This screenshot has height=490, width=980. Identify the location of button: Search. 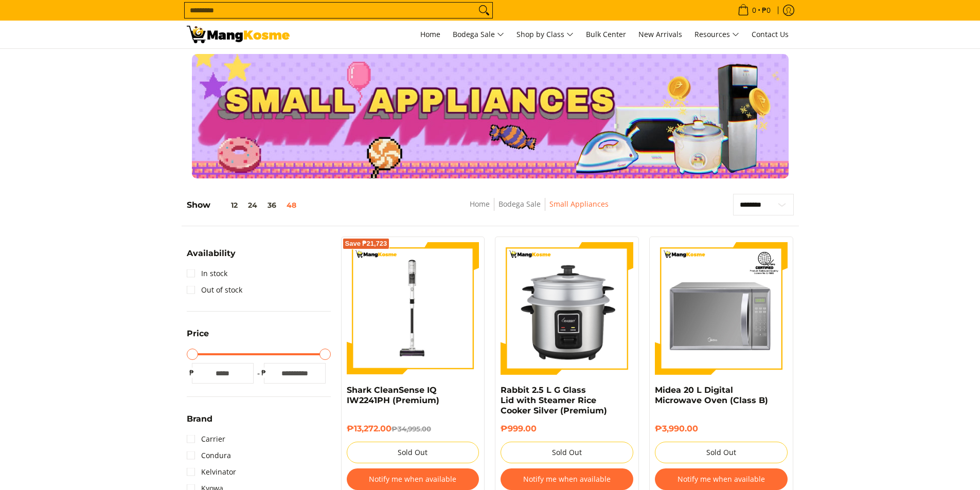
(484, 11).